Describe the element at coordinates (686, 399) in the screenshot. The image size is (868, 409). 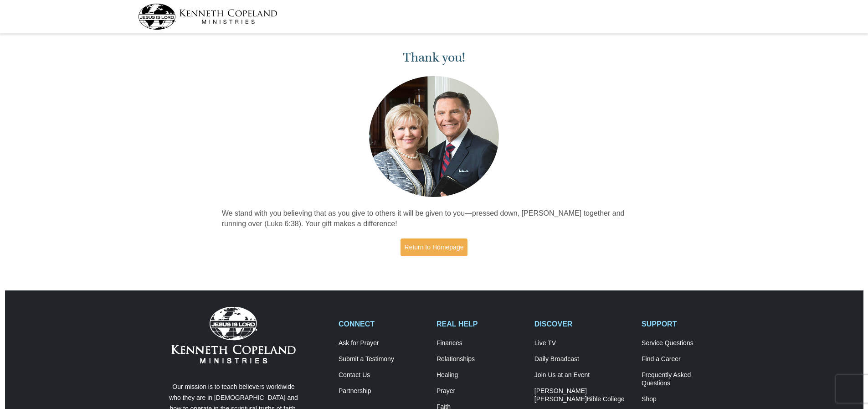
I see `a: Shop` at that location.